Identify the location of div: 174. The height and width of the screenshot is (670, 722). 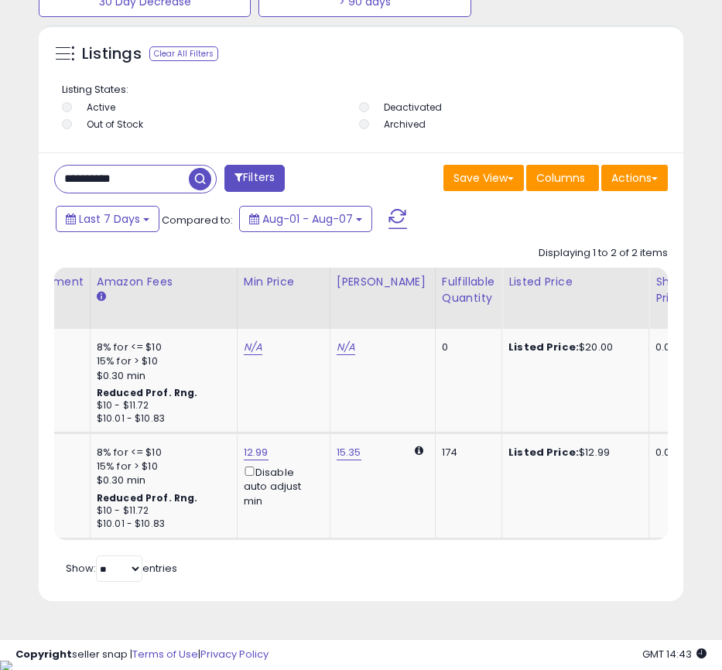
(466, 452).